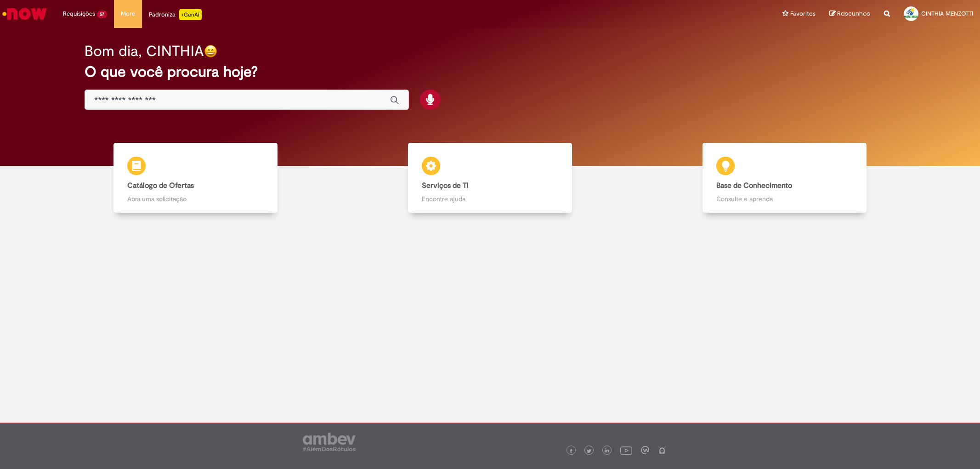  I want to click on a: Rascunhos, so click(850, 14).